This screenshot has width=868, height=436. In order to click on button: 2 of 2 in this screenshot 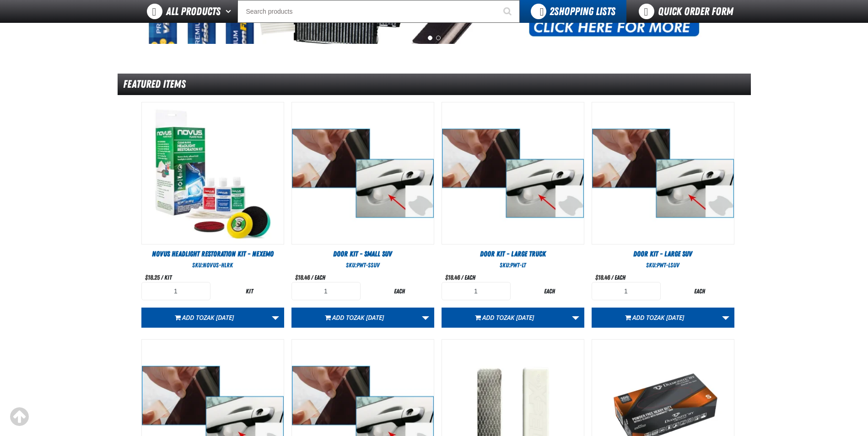, I will do `click(439, 38)`.